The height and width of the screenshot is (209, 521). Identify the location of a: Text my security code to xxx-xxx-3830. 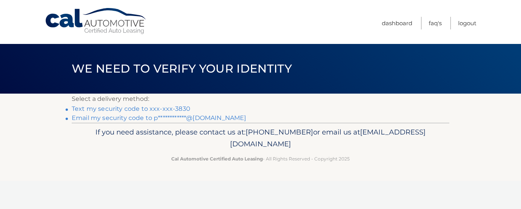
(131, 108).